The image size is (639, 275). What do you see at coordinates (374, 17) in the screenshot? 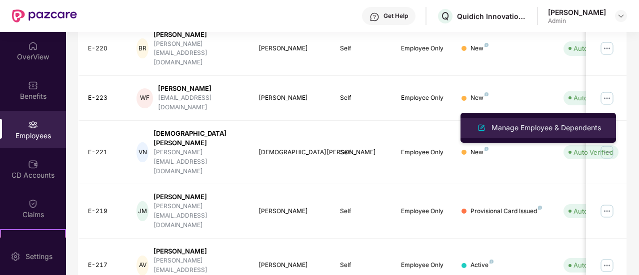
I see `img: svg+xml;base64,PHN2ZyBpZD0iSGVscC0zMngzMiIgeG1sbnM9Imh0dHA6Ly93d3cudzMub3JnLzIwMDAvc3ZnIiB3aWR0aD...` at bounding box center [374, 17].